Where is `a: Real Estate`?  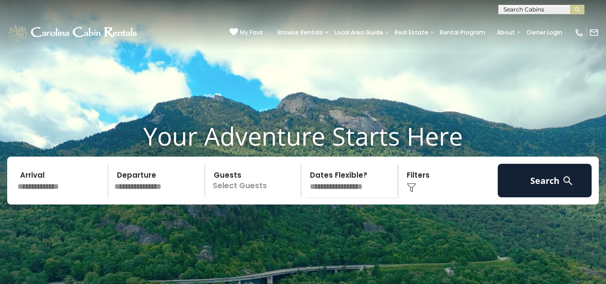
a: Real Estate is located at coordinates (411, 33).